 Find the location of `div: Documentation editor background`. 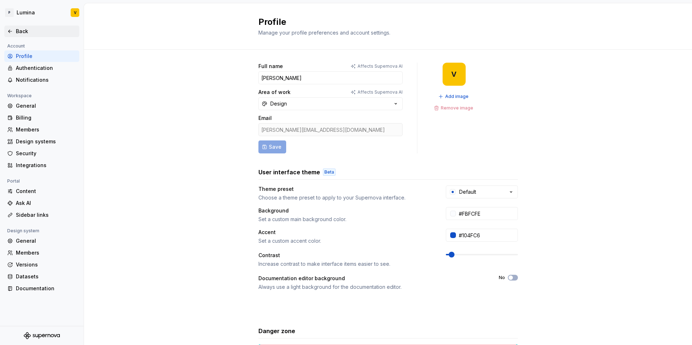

div: Documentation editor background is located at coordinates (302, 279).